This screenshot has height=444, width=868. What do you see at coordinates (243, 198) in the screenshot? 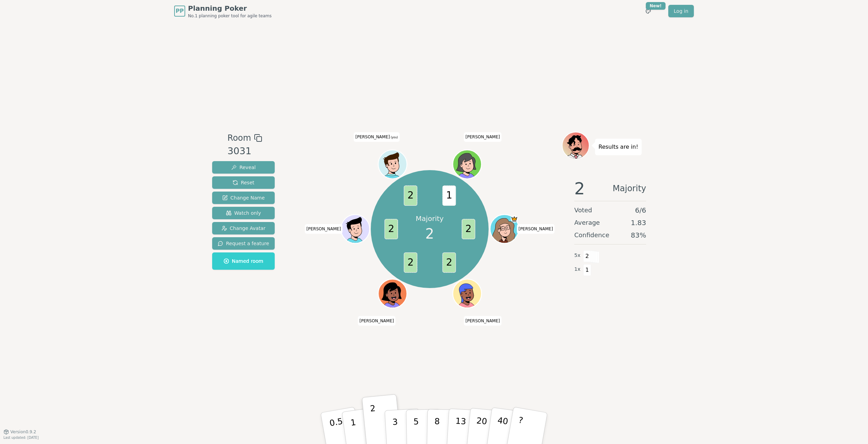
I see `span: Change Name` at bounding box center [243, 198].